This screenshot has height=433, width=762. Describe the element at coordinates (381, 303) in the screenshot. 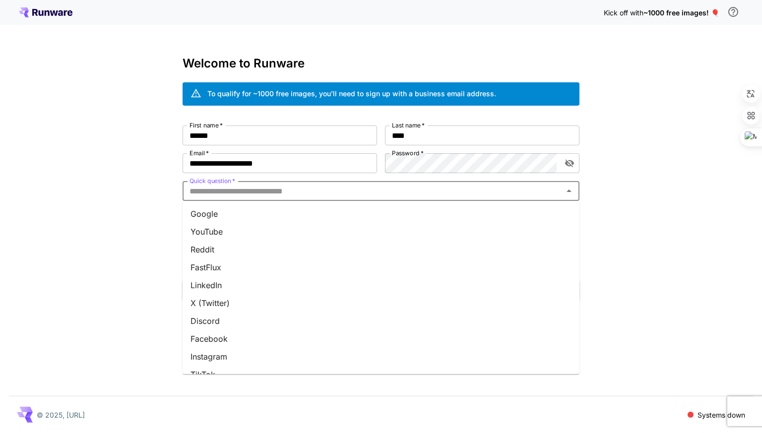

I see `li: X (Twitter)` at that location.